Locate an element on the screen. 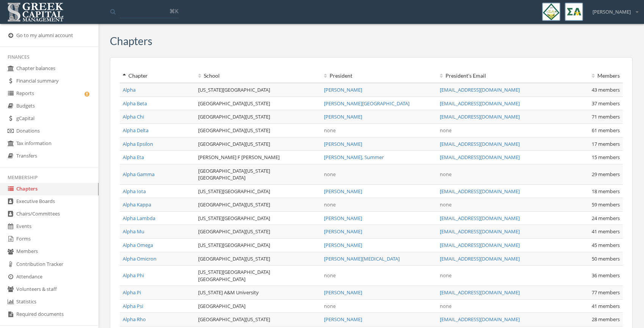  a: Alpha Iota is located at coordinates (134, 191).